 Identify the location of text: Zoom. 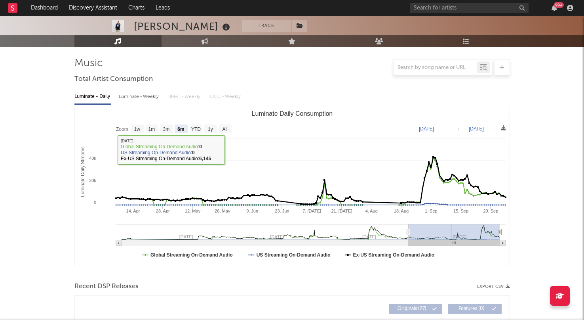
(122, 129).